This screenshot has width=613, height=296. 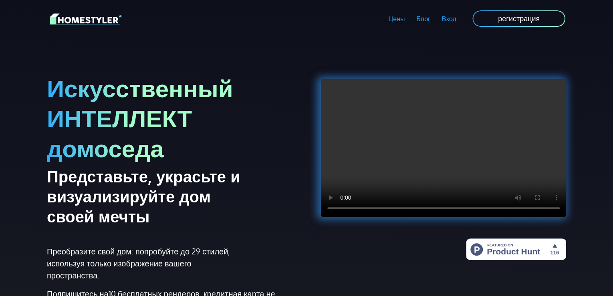 What do you see at coordinates (423, 19) in the screenshot?
I see `ya-tr-span: Блог` at bounding box center [423, 19].